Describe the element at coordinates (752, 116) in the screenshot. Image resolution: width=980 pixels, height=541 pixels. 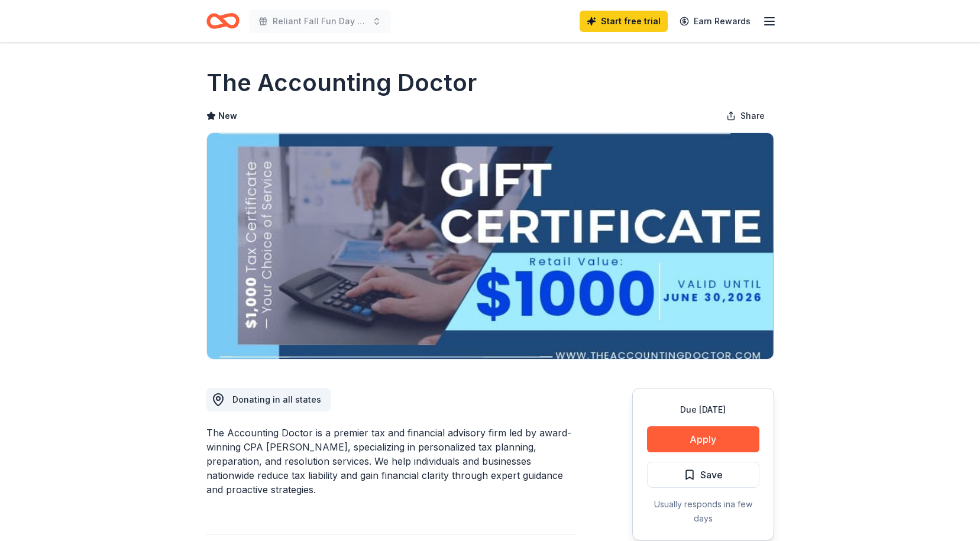
I see `span: Share` at that location.